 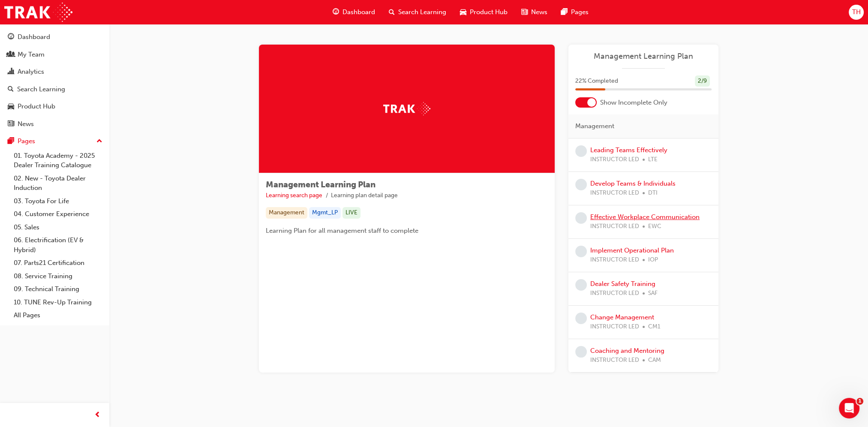 What do you see at coordinates (594, 126) in the screenshot?
I see `span: Management` at bounding box center [594, 126].